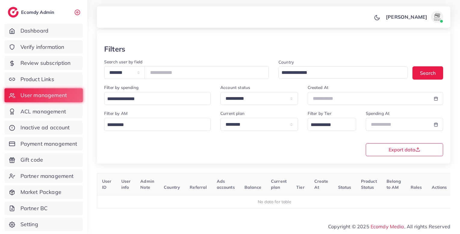 This screenshot has height=234, width=460. What do you see at coordinates (388, 226) in the screenshot?
I see `a: Ecomdy Media` at bounding box center [388, 226].